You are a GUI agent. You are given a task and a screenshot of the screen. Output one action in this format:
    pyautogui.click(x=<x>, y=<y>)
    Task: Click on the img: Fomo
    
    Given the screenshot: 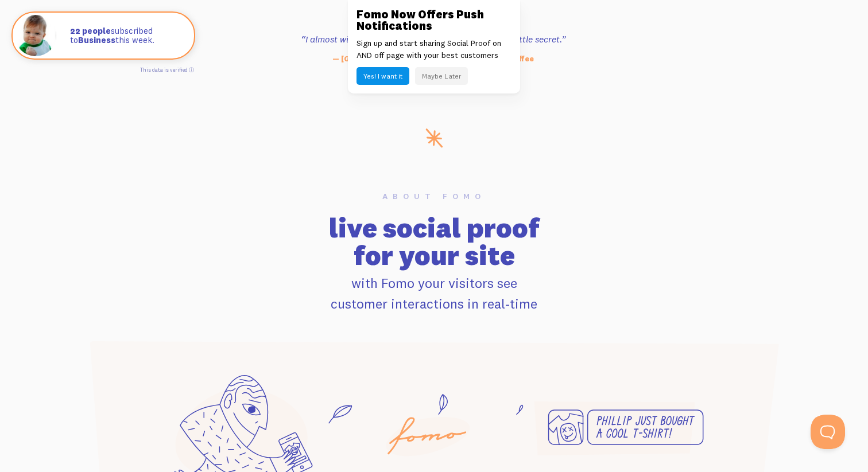 What is the action you would take?
    pyautogui.click(x=36, y=36)
    